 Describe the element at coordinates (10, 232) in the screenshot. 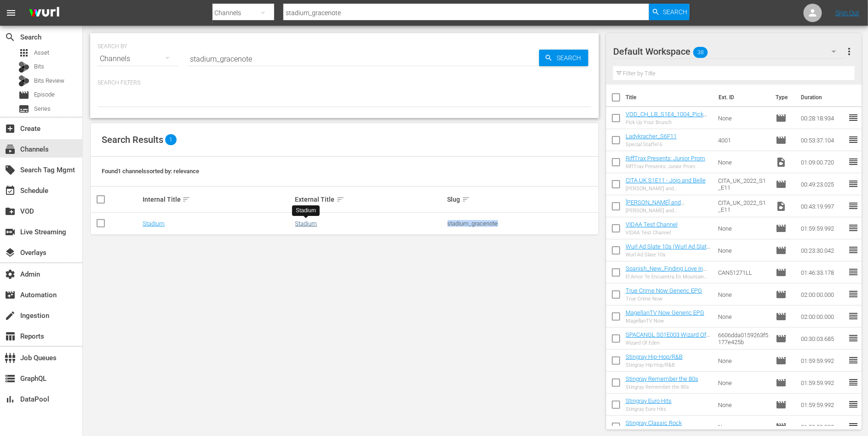

I see `span: Live Streaming` at that location.